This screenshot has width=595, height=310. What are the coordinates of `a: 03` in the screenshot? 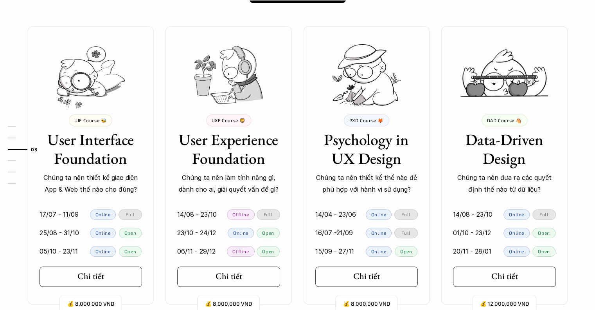 It's located at (26, 149).